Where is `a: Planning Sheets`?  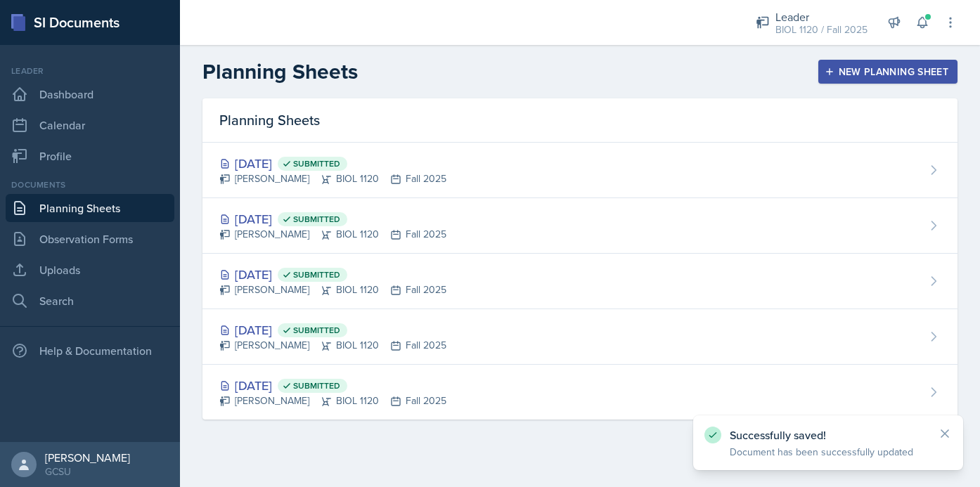 a: Planning Sheets is located at coordinates (90, 208).